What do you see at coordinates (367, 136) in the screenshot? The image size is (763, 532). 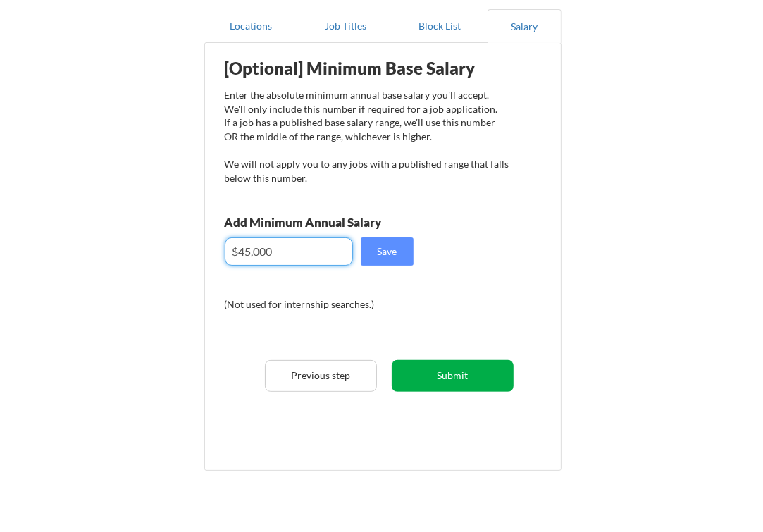 I see `div: Enter the absolute minimum annual base salary you'll accept. We'll only include this number if re...` at bounding box center [367, 136].